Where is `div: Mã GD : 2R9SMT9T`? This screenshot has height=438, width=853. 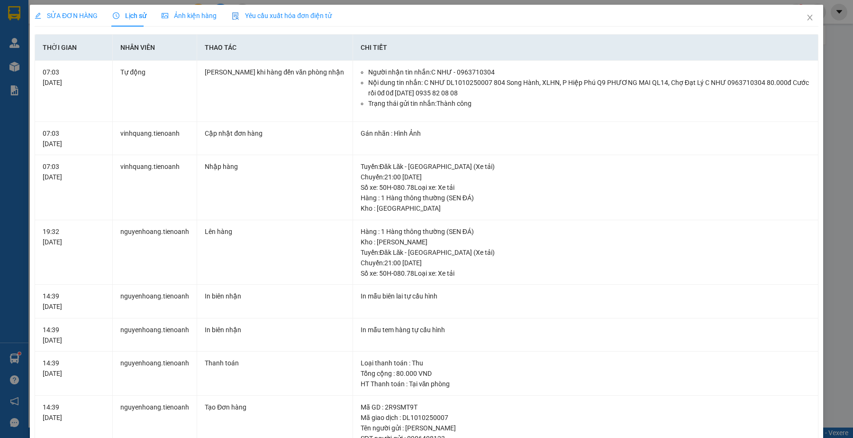
div: Mã GD : 2R9SMT9T is located at coordinates (586, 407).